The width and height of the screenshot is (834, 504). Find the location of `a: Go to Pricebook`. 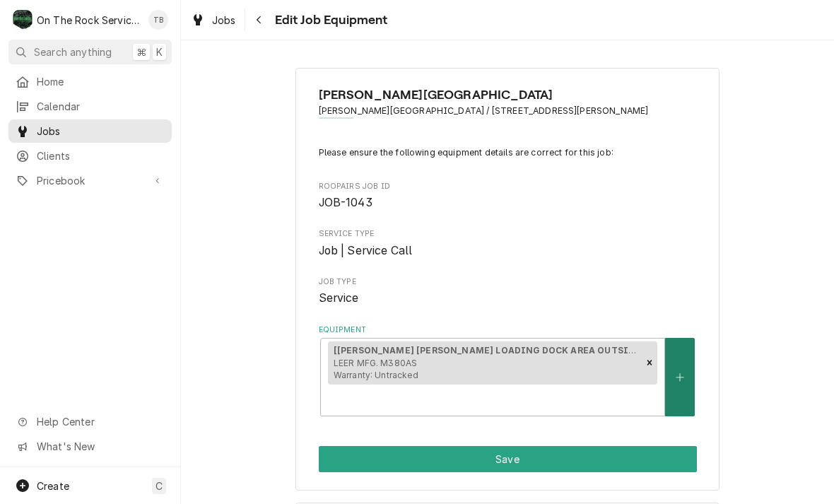

a: Go to Pricebook is located at coordinates (90, 180).